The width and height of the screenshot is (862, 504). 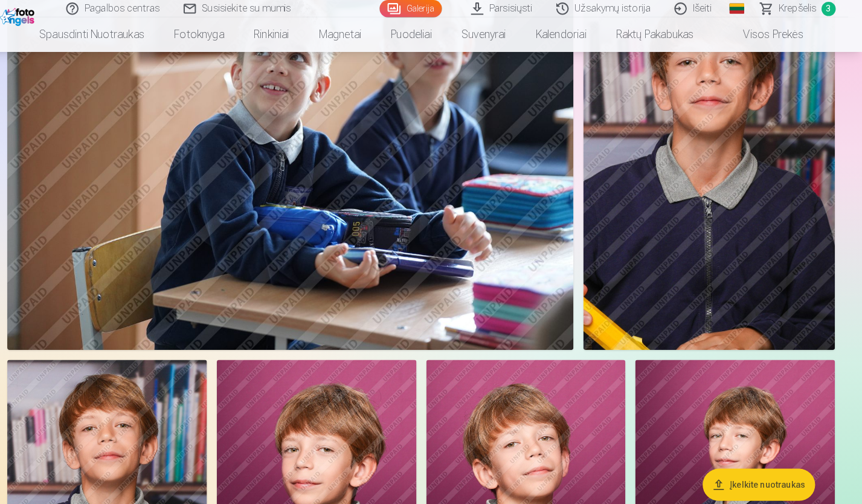 What do you see at coordinates (766, 34) in the screenshot?
I see `a: Visos prekės` at bounding box center [766, 34].